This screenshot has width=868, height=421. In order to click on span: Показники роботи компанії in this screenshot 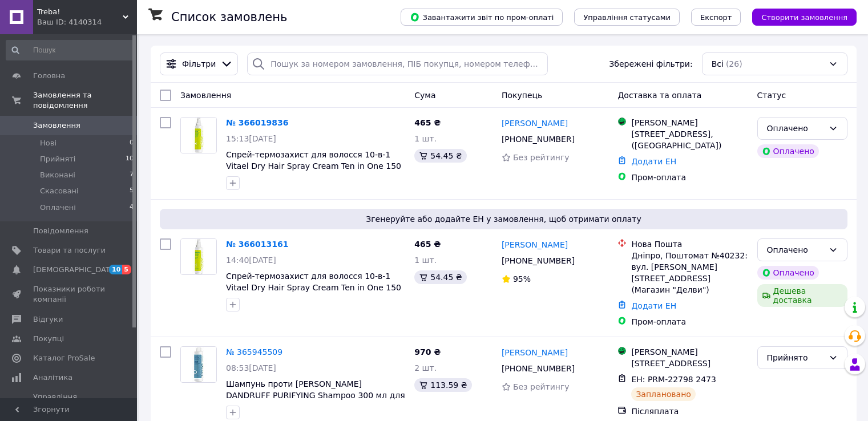, I will do `click(69, 294)`.